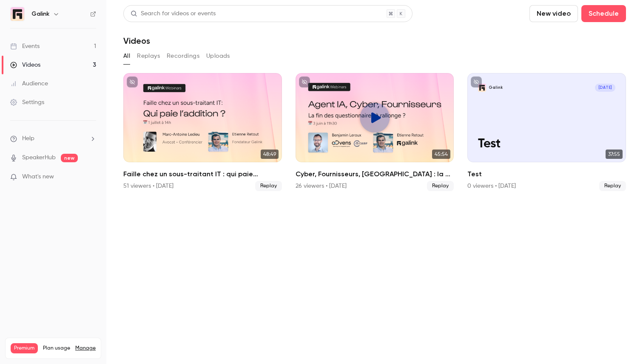 This screenshot has width=643, height=364. I want to click on span: Plan usage, so click(56, 349).